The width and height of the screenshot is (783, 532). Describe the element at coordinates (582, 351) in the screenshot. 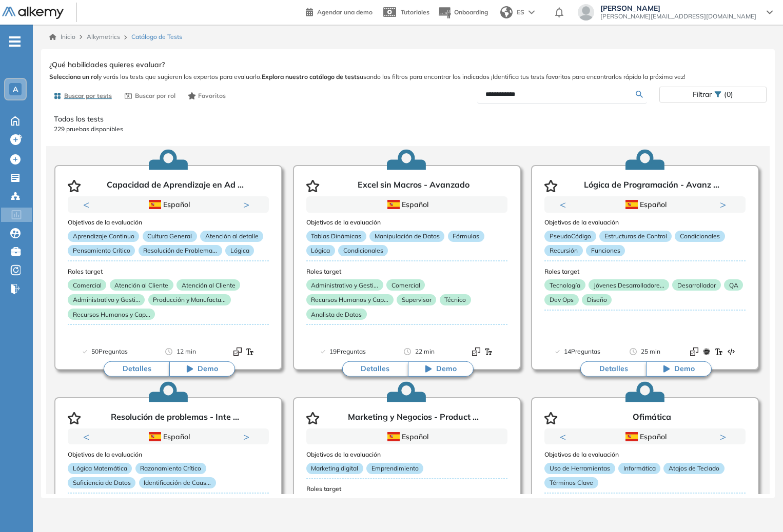

I see `span: 14 Preguntas` at that location.